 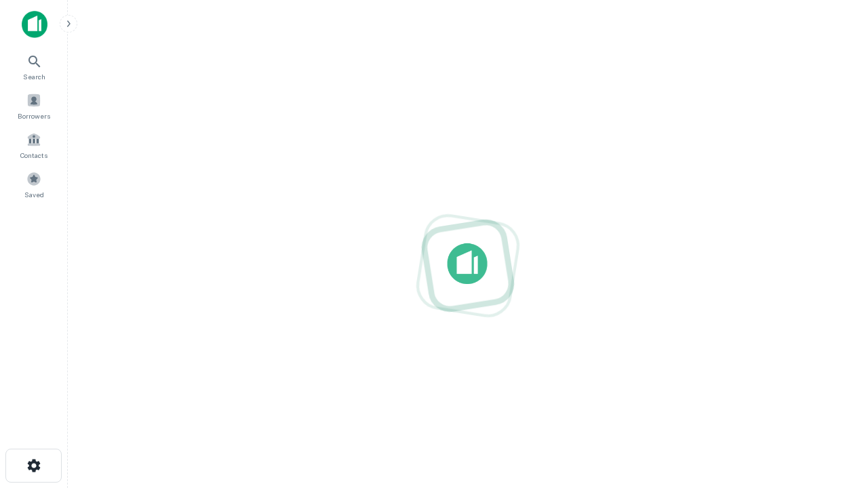 I want to click on div: Saved, so click(x=34, y=184).